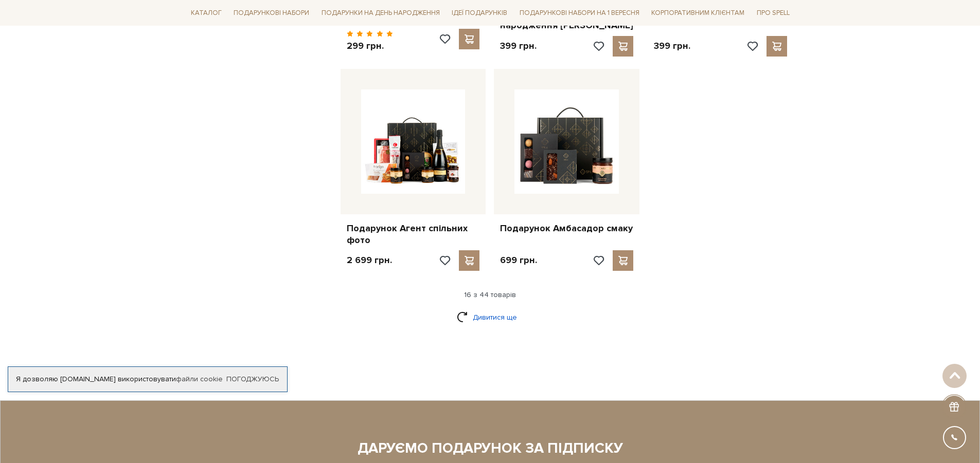 The height and width of the screenshot is (463, 980). Describe the element at coordinates (490, 317) in the screenshot. I see `a: Дивитися ще` at that location.